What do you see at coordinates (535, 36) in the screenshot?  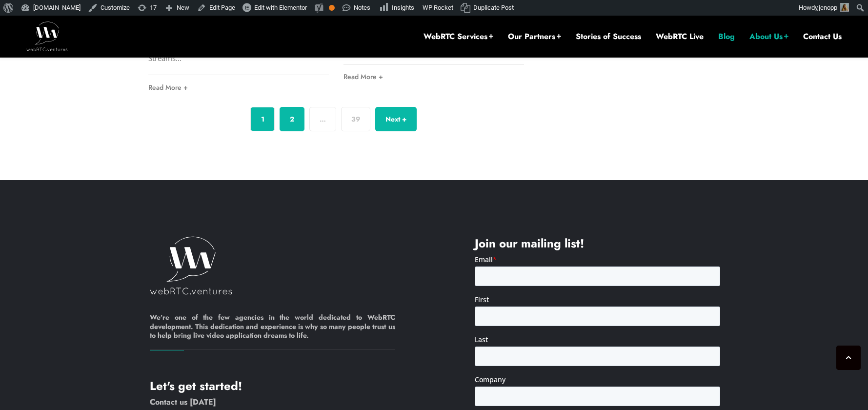 I see `a: Our Partners` at bounding box center [535, 36].